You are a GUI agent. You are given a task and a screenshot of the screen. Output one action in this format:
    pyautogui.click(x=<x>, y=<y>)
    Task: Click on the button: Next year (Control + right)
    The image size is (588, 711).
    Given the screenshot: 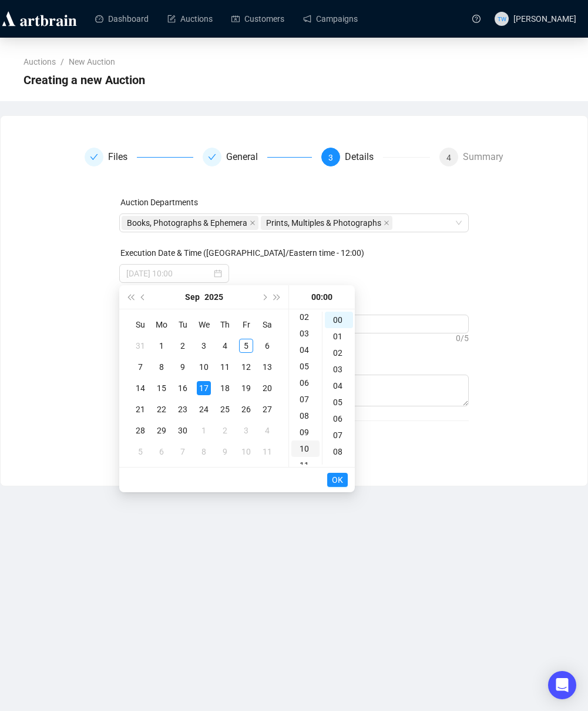 What is the action you would take?
    pyautogui.click(x=277, y=297)
    